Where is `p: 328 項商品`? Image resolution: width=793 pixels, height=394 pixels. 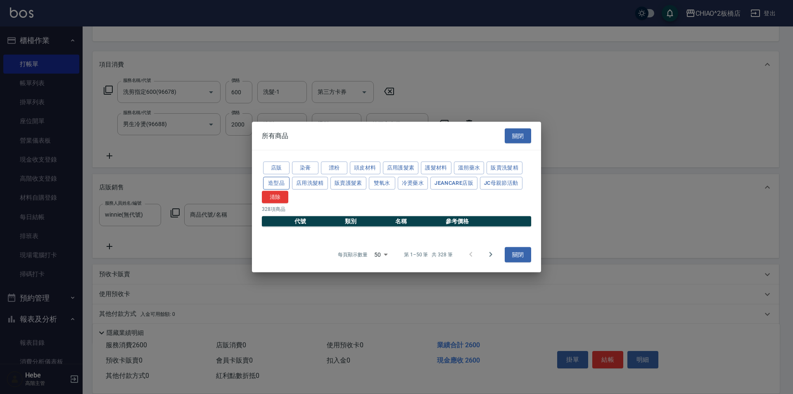
p: 328 項商品 is located at coordinates (396, 209).